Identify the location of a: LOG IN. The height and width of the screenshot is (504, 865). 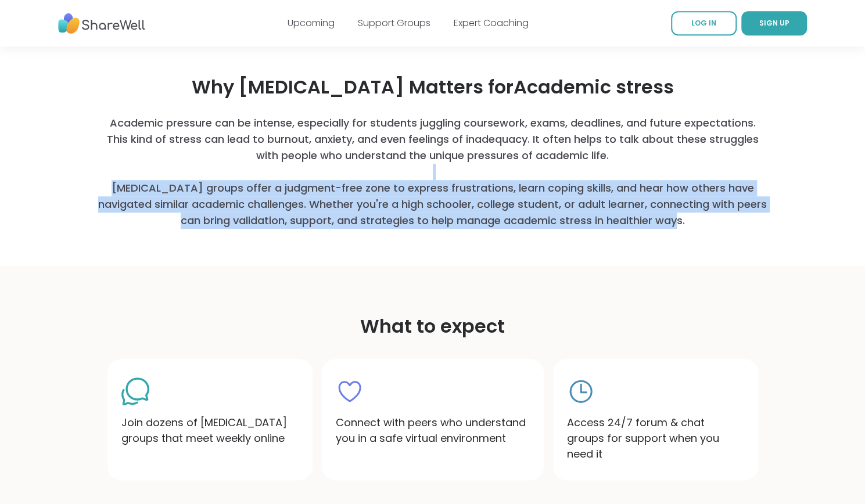
(704, 23).